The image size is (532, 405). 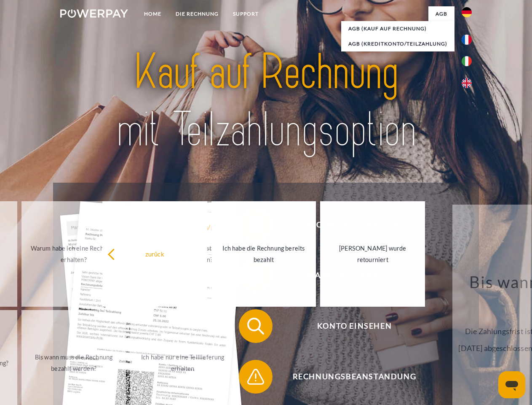 I want to click on img: title-powerpay_de.svg, so click(x=266, y=101).